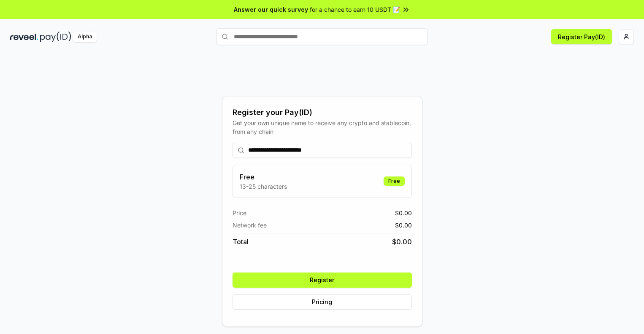 The image size is (644, 334). Describe the element at coordinates (24, 37) in the screenshot. I see `img: reveel_dark` at that location.